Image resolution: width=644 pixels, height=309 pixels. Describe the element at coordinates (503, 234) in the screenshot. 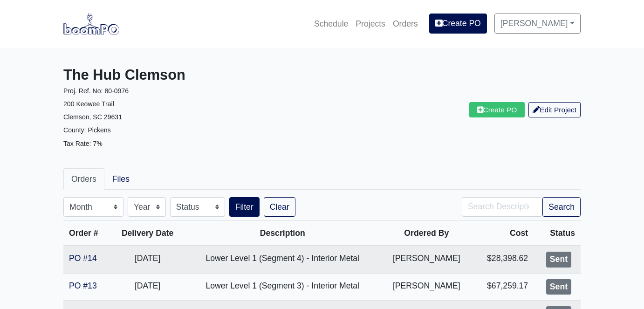

I see `th: Cost` at that location.